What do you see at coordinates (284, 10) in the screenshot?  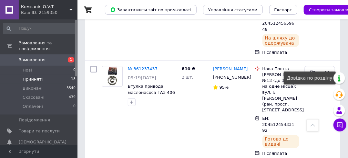 I see `span: Експорт` at bounding box center [284, 10].